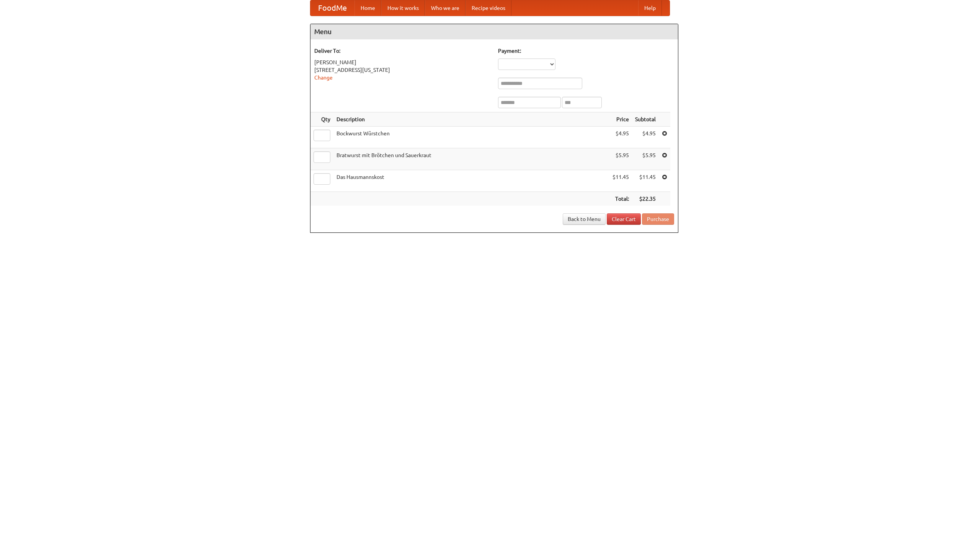 The width and height of the screenshot is (980, 541). Describe the element at coordinates (445, 8) in the screenshot. I see `a: Who we are` at that location.